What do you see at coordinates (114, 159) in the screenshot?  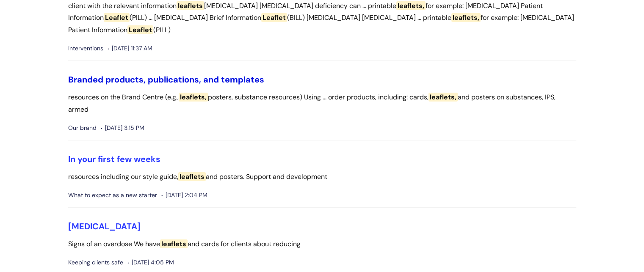 I see `a: In your first few weeks` at bounding box center [114, 159].